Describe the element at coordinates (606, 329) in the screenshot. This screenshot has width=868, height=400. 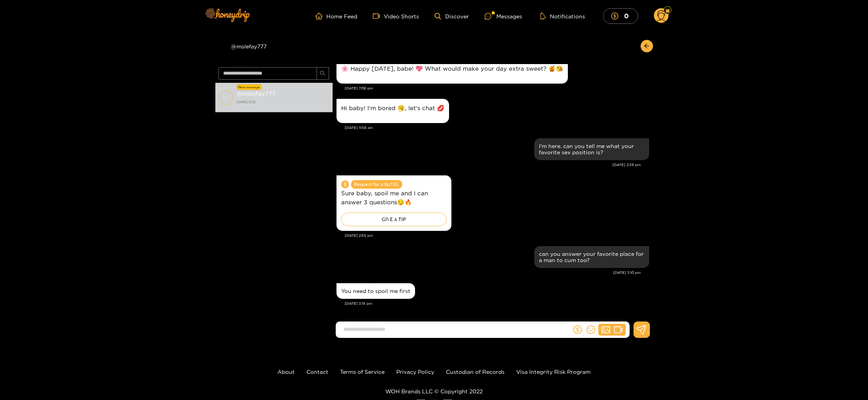
I see `span: picture` at that location.